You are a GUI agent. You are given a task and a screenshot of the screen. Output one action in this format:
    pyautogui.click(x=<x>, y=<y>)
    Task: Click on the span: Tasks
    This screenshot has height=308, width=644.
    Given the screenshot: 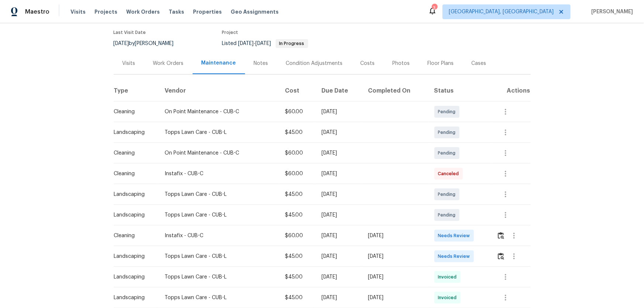 What is the action you would take?
    pyautogui.click(x=176, y=12)
    